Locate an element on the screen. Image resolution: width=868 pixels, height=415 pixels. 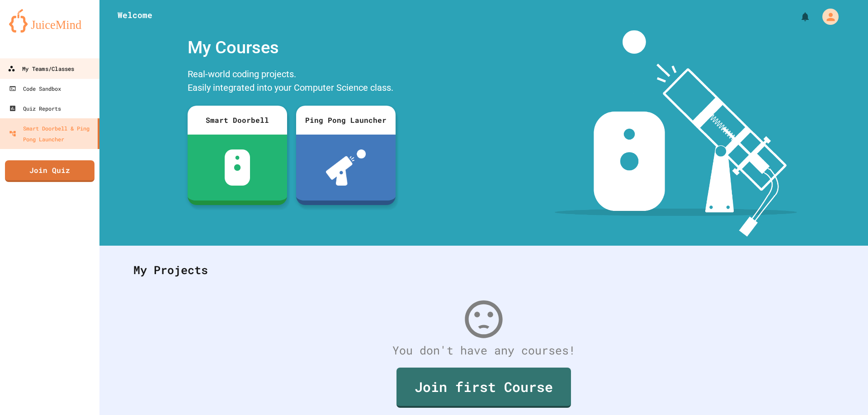
div: You don't have any courses! is located at coordinates (484, 351).